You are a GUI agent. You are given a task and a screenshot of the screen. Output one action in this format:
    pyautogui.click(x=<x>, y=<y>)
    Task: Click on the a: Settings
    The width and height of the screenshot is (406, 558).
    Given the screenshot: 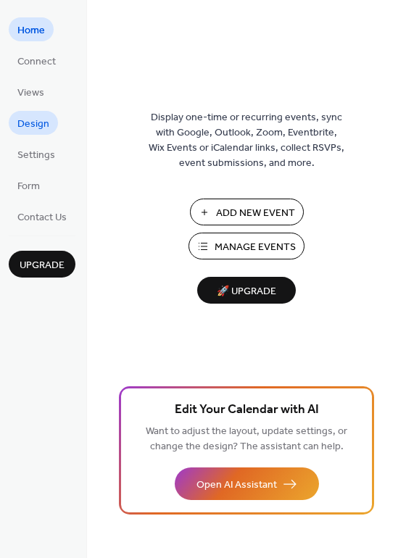 What is the action you would take?
    pyautogui.click(x=36, y=154)
    